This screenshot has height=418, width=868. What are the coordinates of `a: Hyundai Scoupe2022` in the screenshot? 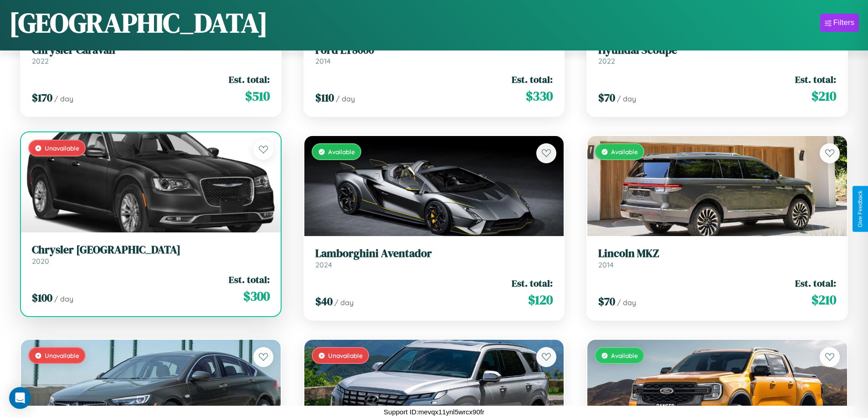 It's located at (717, 55).